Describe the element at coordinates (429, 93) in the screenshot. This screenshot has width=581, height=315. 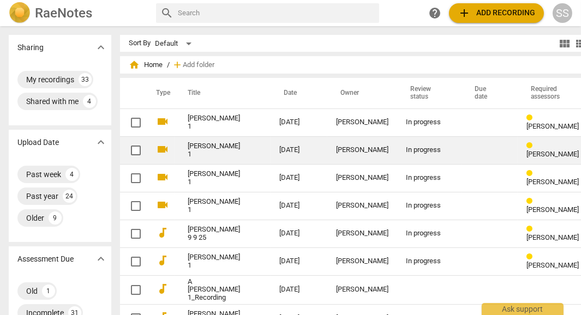
I see `th: Review status` at that location.